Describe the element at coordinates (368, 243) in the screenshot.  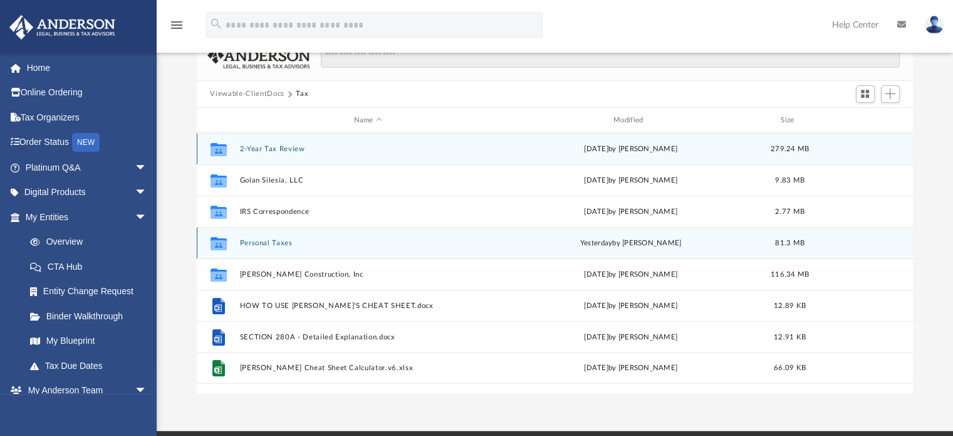
I see `button: Personal Taxes` at that location.